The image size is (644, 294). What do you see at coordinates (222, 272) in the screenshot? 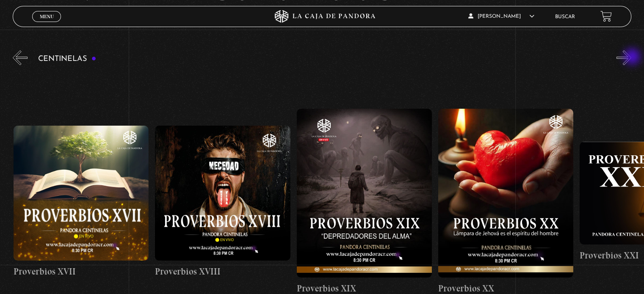
I see `h4: Proverbios XVIII` at bounding box center [222, 272].